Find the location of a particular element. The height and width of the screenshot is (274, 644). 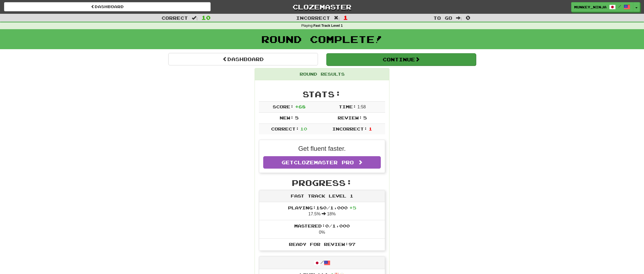

span: Clozemaster Pro is located at coordinates (324, 162).